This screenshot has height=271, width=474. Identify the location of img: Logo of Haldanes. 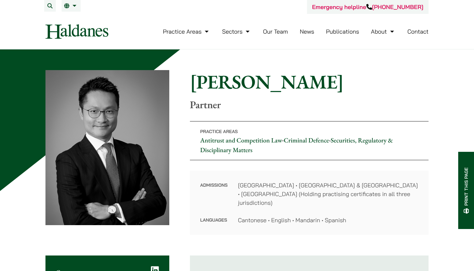
(77, 31).